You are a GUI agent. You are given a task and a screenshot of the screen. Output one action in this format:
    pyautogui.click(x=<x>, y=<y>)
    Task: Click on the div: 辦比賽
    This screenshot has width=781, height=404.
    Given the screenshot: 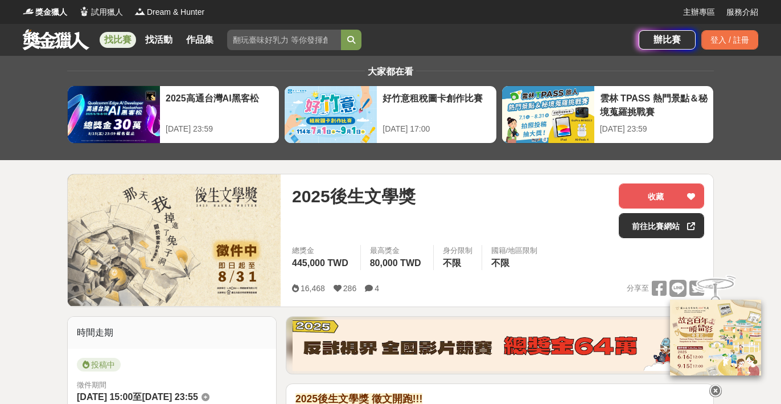 What is the action you would take?
    pyautogui.click(x=668, y=40)
    